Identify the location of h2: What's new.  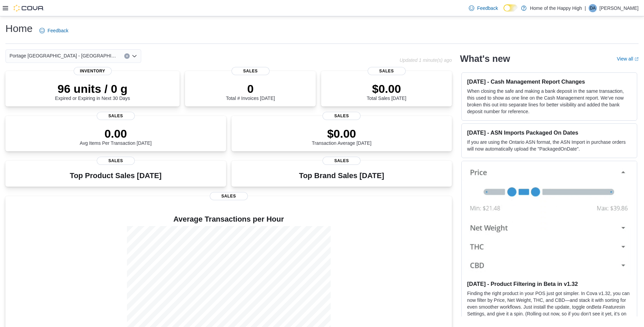
(485, 59).